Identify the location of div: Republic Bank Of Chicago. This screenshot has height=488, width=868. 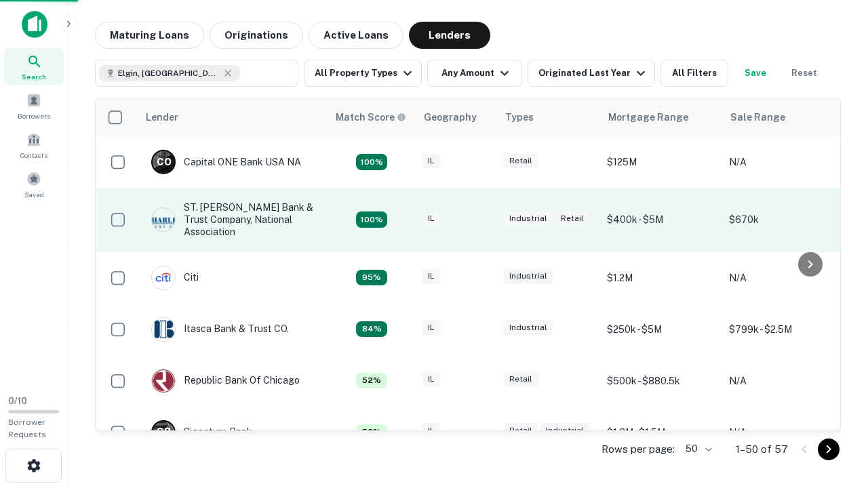
(225, 381).